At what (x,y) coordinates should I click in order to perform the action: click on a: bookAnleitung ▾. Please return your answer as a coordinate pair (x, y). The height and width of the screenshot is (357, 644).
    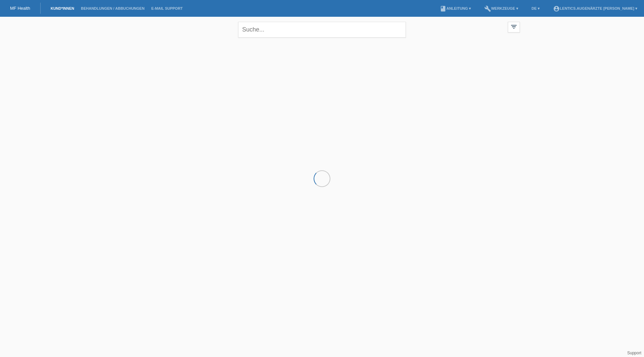
    Looking at the image, I should click on (455, 8).